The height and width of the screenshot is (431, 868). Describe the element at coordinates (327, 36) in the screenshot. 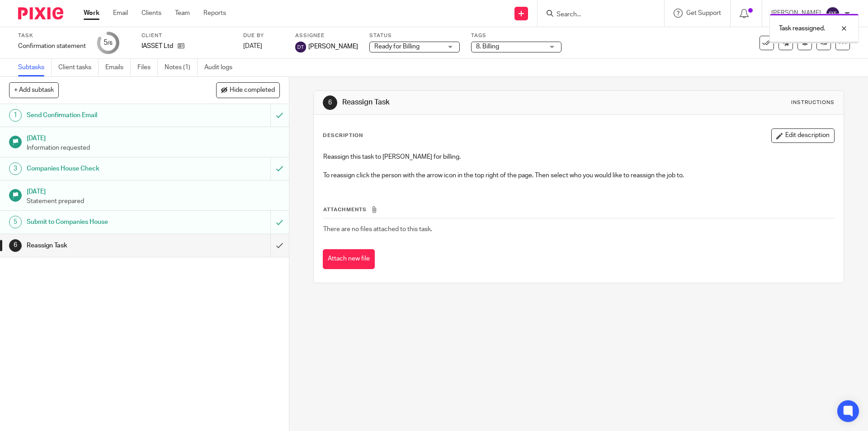

I see `label: Assignee` at that location.